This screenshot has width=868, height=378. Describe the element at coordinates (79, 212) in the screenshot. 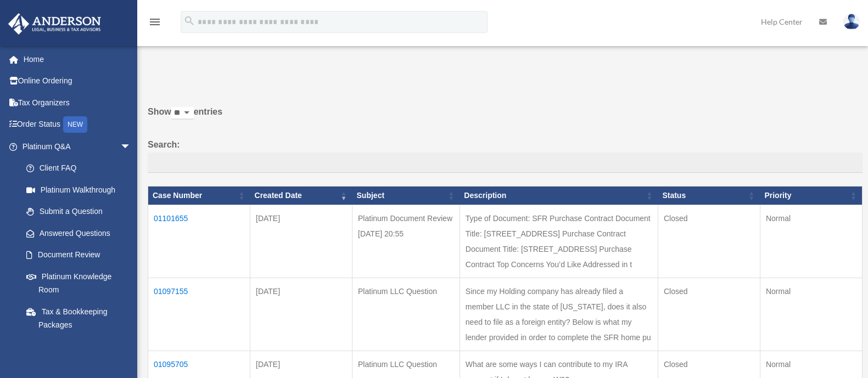

I see `a: Submit a Question` at that location.